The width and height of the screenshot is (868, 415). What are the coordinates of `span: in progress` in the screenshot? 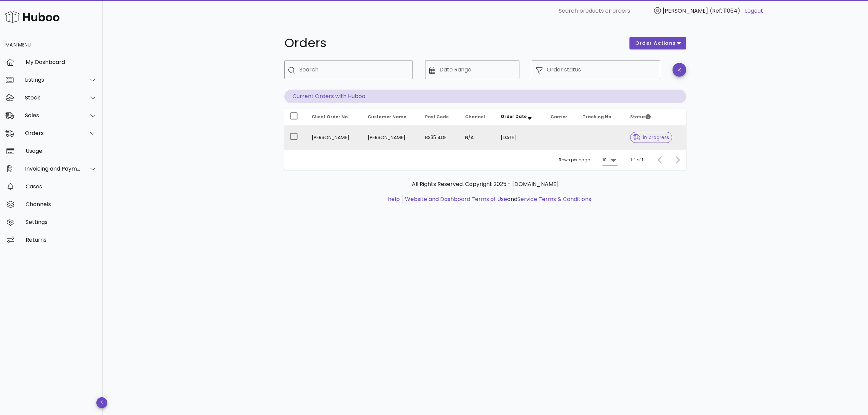 It's located at (651, 138).